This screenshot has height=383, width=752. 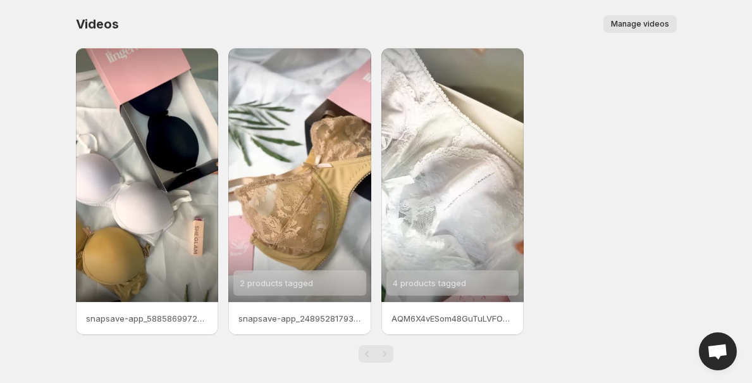 I want to click on span: 2 products tagged, so click(x=277, y=283).